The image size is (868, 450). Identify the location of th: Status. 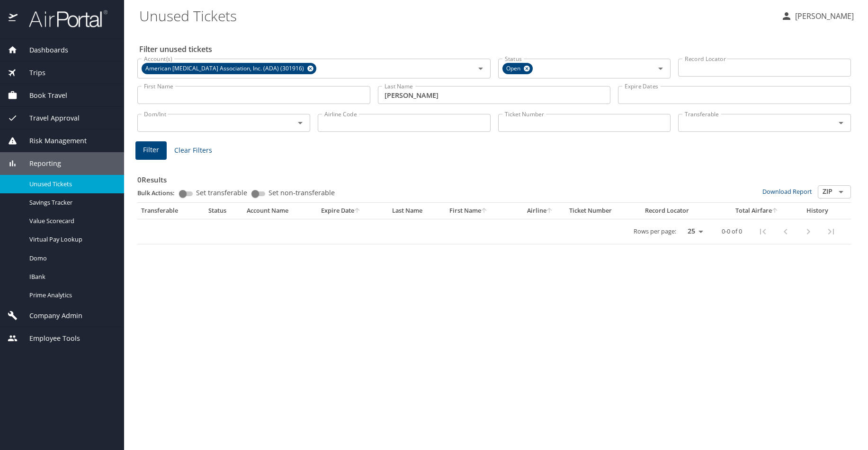
(223, 211).